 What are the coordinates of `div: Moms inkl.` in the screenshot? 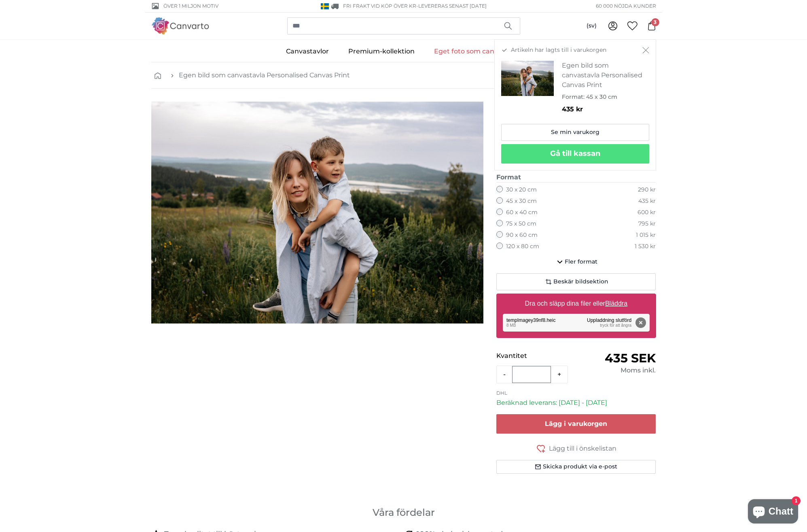 It's located at (616, 370).